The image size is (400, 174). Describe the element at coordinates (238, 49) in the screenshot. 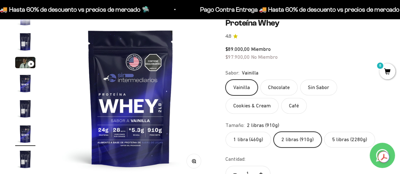

I see `span: $89.000,00` at that location.